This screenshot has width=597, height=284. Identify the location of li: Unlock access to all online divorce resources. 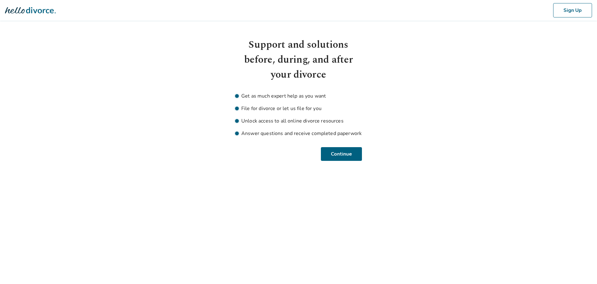
(299, 121).